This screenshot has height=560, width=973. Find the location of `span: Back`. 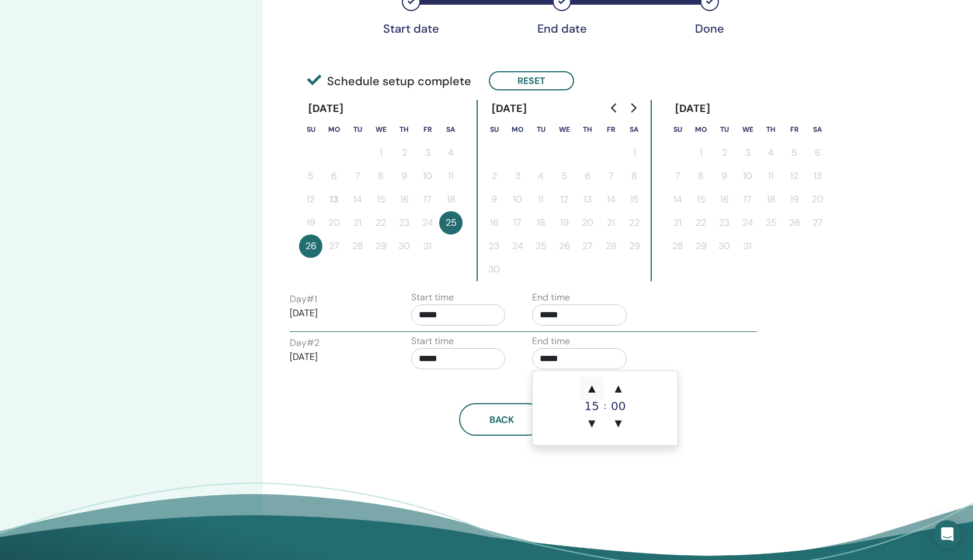

span: Back is located at coordinates (501, 419).